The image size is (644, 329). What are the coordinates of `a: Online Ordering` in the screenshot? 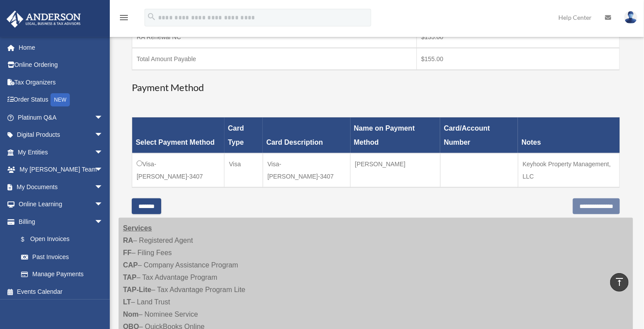 It's located at (61, 65).